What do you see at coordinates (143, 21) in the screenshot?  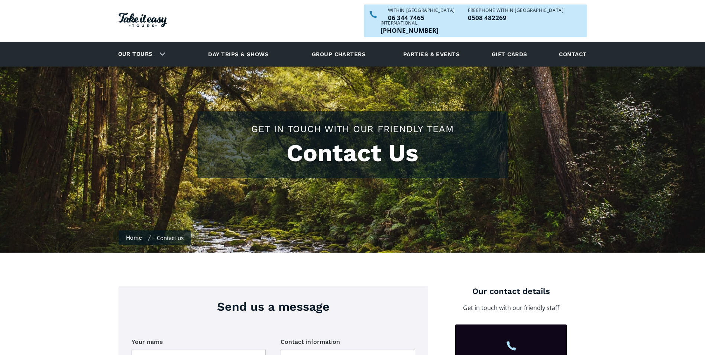 I see `a: Homepage` at bounding box center [143, 21].